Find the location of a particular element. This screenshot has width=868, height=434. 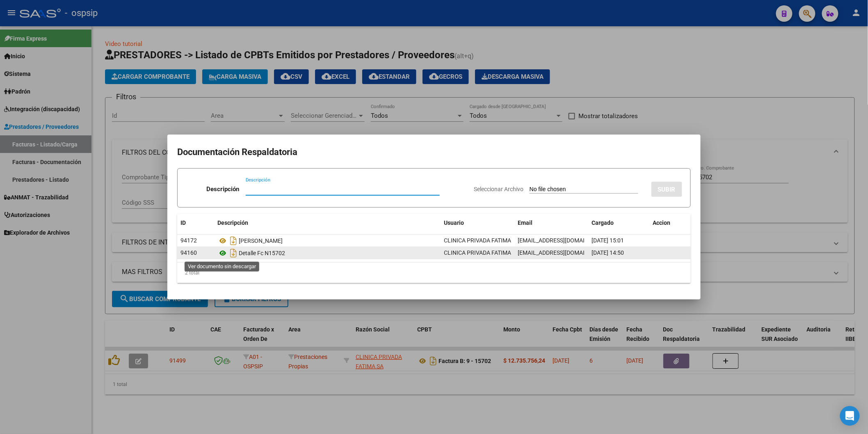

datatable-header-cell: Accion is located at coordinates (670, 223).